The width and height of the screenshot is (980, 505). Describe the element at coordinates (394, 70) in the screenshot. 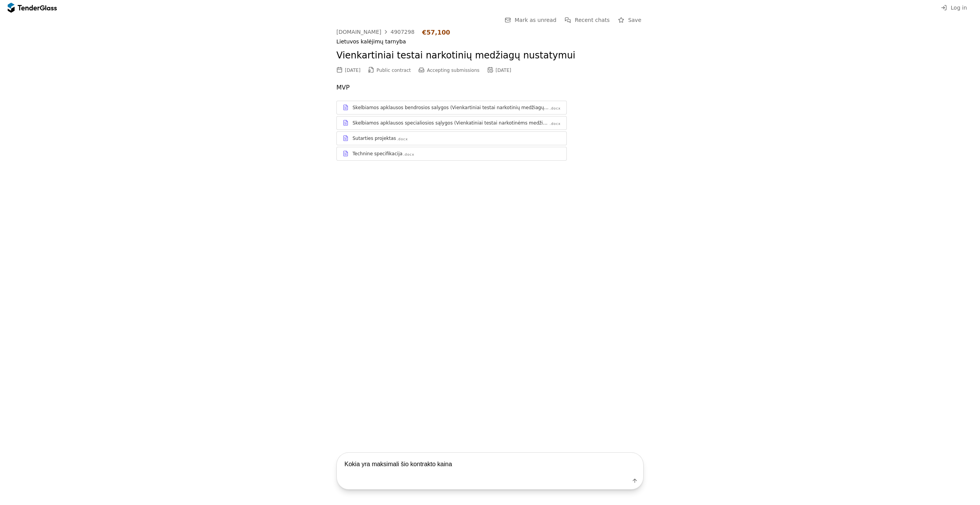

I see `span: Public contract` at that location.